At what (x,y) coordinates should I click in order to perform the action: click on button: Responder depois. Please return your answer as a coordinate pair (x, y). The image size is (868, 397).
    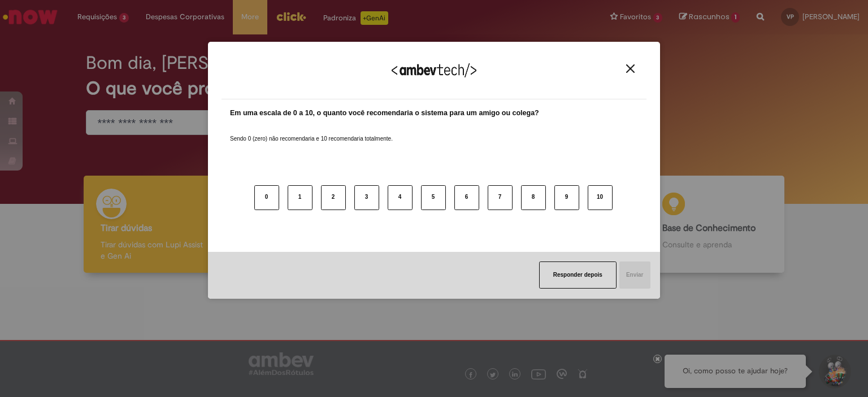
    Looking at the image, I should click on (578, 275).